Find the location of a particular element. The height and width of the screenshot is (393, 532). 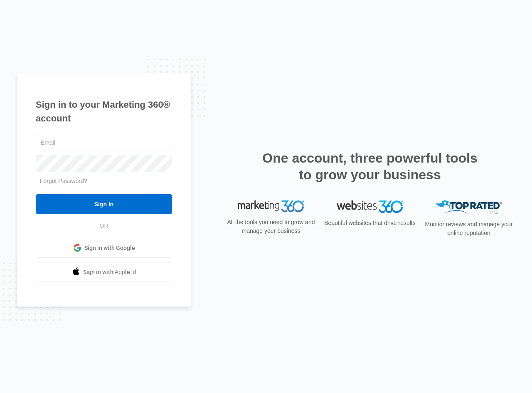

input: Sign In is located at coordinates (104, 204).